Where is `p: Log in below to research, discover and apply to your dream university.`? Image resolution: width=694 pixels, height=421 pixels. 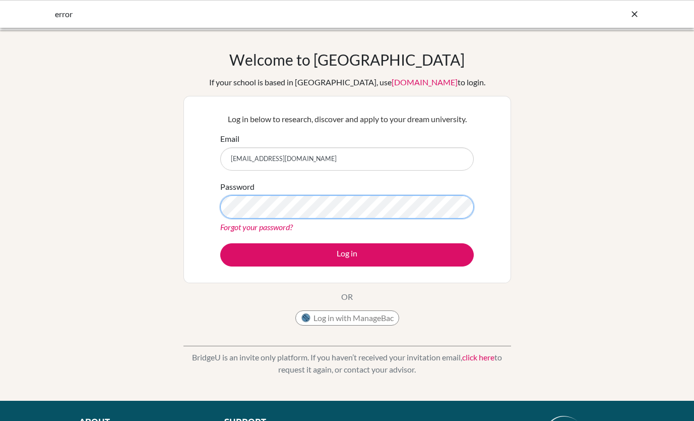
p: Log in below to research, discover and apply to your dream university. is located at coordinates (347, 119).